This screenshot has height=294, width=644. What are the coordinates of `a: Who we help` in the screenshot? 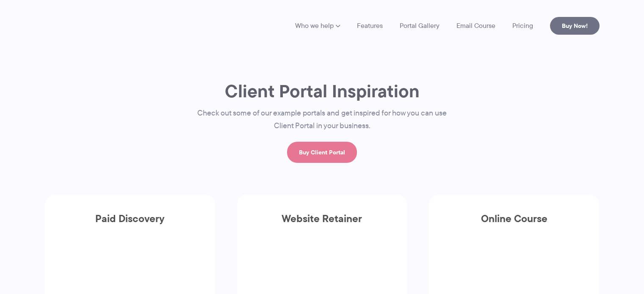 It's located at (318, 26).